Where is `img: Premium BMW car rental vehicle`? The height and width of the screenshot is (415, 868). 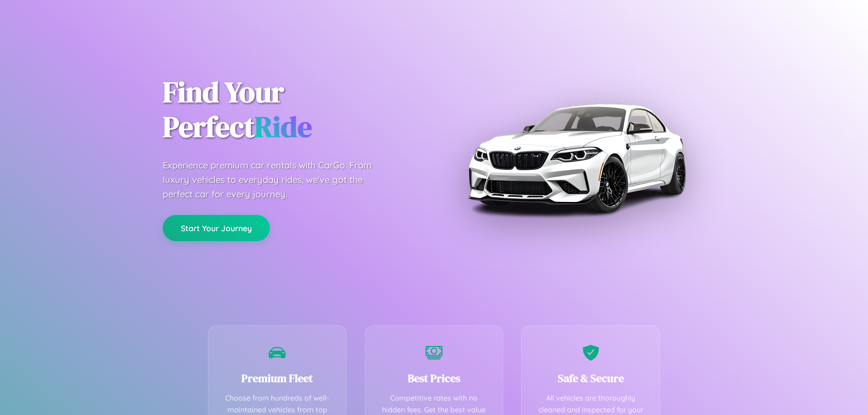 img: Premium BMW car rental vehicle is located at coordinates (576, 158).